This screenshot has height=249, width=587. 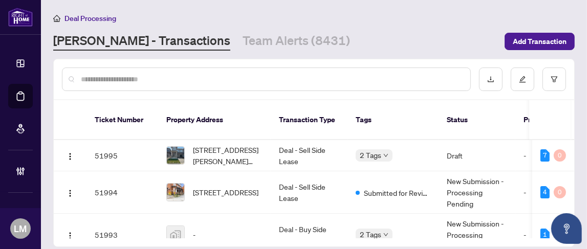 What do you see at coordinates (477, 156) in the screenshot?
I see `td: Draft` at bounding box center [477, 156].